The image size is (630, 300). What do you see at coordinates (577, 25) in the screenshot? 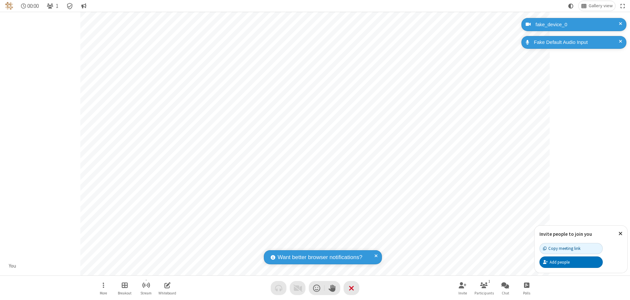
I see `div: fake_device_0` at bounding box center [577, 25].